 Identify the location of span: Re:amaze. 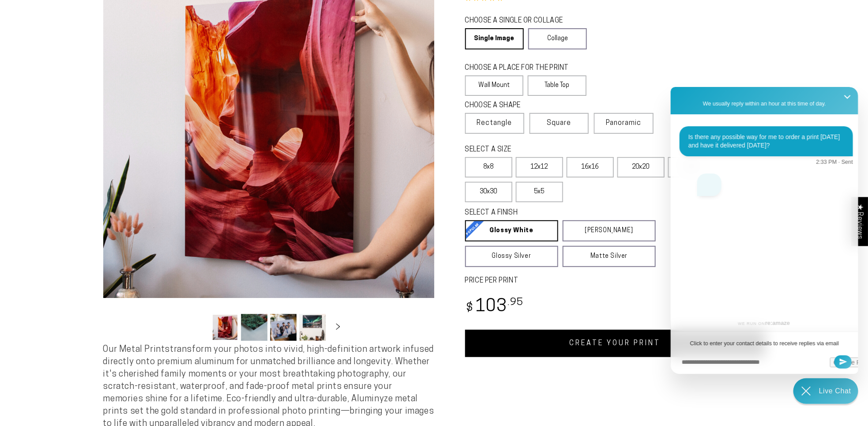
(107, 236).